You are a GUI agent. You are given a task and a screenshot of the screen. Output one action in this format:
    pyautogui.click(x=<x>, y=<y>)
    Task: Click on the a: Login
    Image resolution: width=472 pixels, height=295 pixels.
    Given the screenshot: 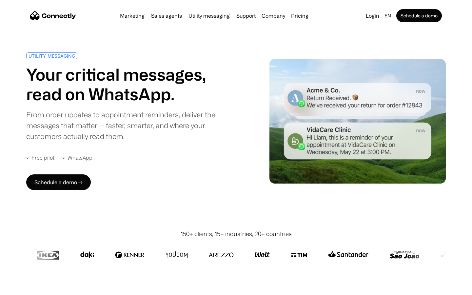 What is the action you would take?
    pyautogui.click(x=372, y=16)
    